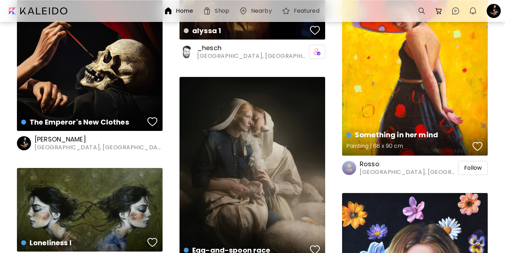  What do you see at coordinates (302, 11) in the screenshot?
I see `a: Featured` at bounding box center [302, 11].